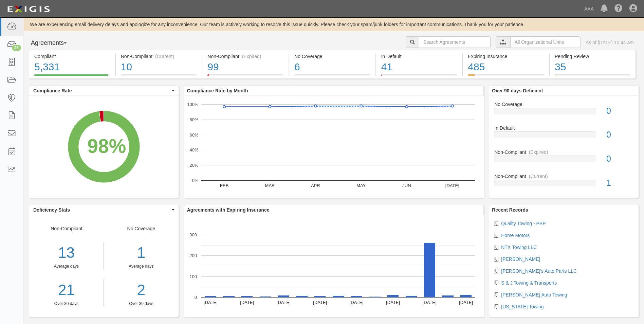 The image size is (644, 324). What do you see at coordinates (159, 57) in the screenshot?
I see `div: Non-Compliant (Current)` at bounding box center [159, 57].